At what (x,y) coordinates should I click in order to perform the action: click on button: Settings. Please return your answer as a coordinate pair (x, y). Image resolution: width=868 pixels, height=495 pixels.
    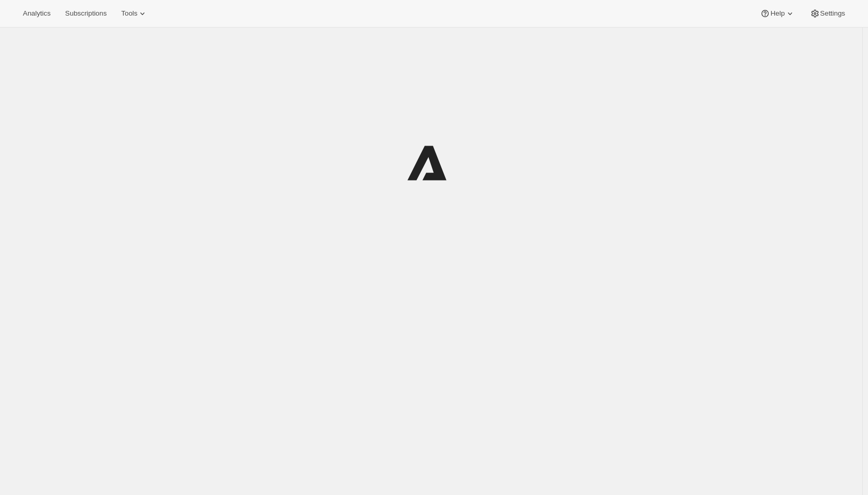
    Looking at the image, I should click on (827, 13).